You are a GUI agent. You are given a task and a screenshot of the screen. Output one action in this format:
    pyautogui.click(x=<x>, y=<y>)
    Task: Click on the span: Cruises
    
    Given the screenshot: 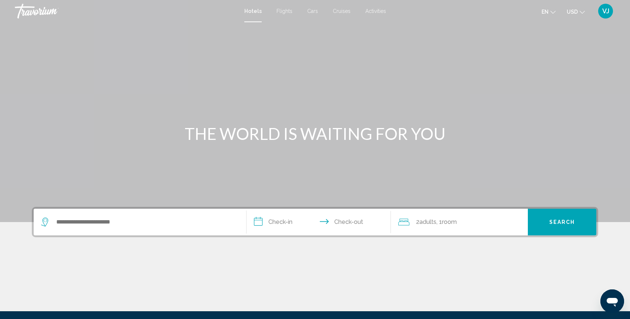 What is the action you would take?
    pyautogui.click(x=341, y=11)
    